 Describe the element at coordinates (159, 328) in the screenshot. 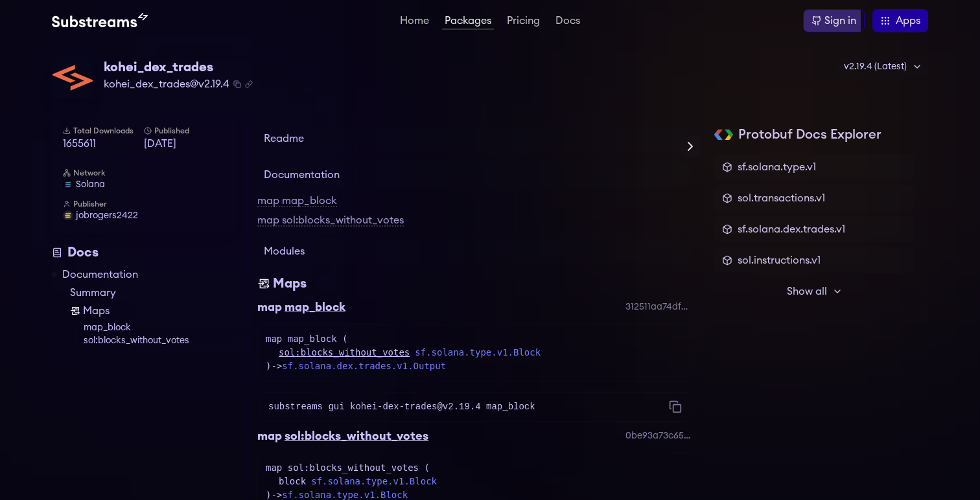

I see `a: map_block` at that location.